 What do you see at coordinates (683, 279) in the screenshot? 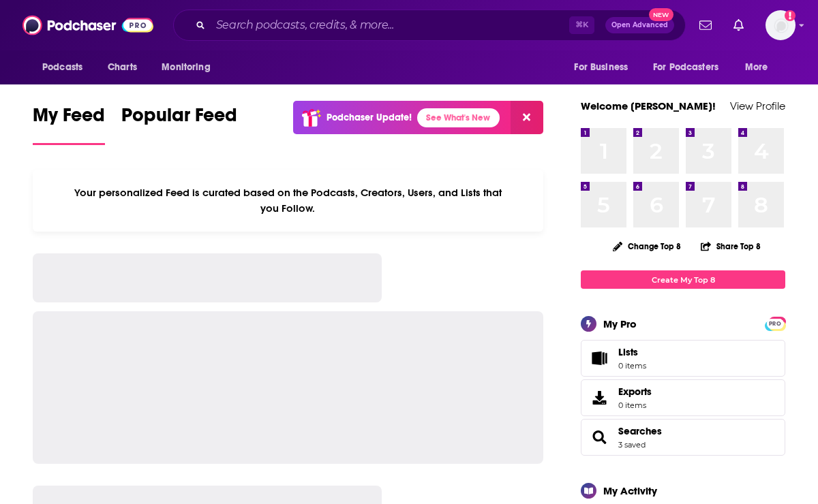
I see `a: Create My Top 8` at bounding box center [683, 279].